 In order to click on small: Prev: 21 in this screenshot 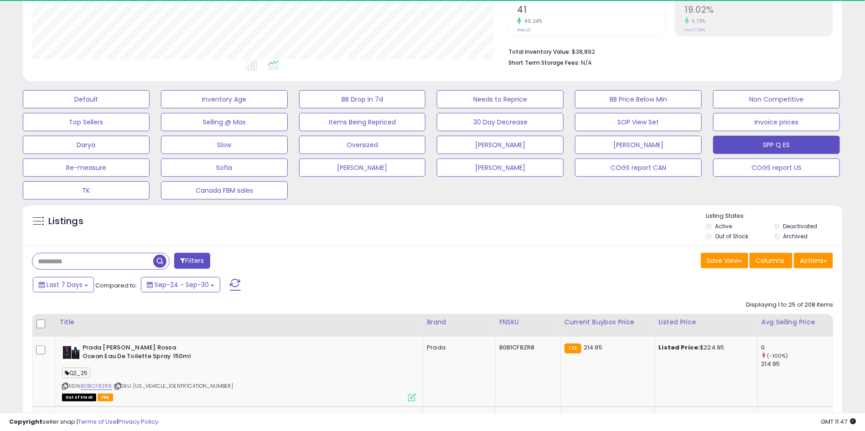, I will do `click(524, 30)`.